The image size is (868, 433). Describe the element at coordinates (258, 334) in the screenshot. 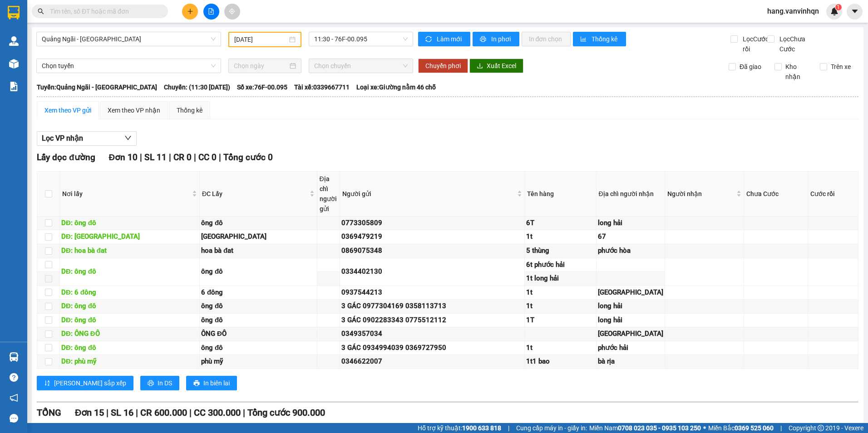

I see `div: ÔNG ĐÔ` at that location.